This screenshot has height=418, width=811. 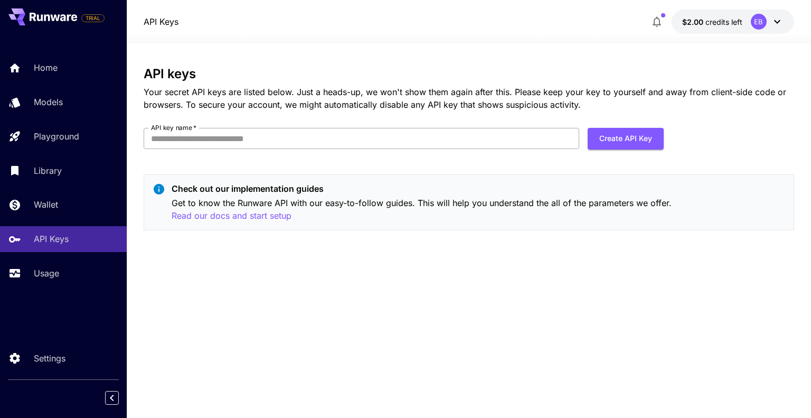 I want to click on nav: breadcrumb, so click(x=161, y=22).